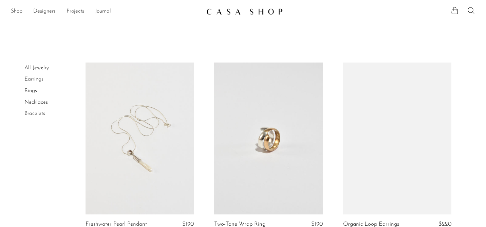 This screenshot has width=486, height=227. What do you see at coordinates (103, 12) in the screenshot?
I see `a: Journal` at bounding box center [103, 12].